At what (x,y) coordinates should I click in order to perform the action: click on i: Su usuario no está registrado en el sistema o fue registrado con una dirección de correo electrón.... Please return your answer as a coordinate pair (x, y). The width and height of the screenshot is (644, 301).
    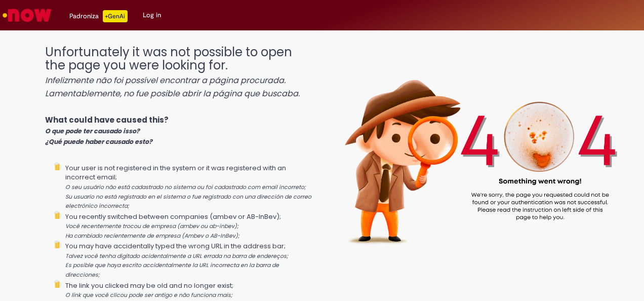
    Looking at the image, I should click on (188, 202).